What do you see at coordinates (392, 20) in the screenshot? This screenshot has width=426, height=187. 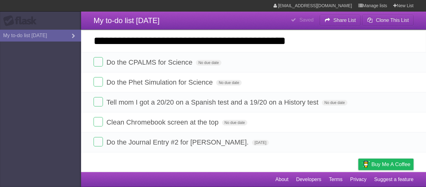 I see `b: Clone This List` at bounding box center [392, 20].